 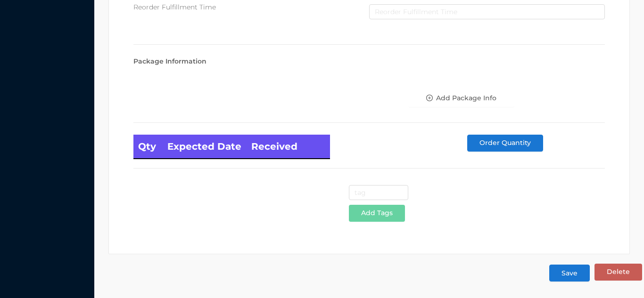 What do you see at coordinates (569, 273) in the screenshot?
I see `button: Save` at bounding box center [569, 273].